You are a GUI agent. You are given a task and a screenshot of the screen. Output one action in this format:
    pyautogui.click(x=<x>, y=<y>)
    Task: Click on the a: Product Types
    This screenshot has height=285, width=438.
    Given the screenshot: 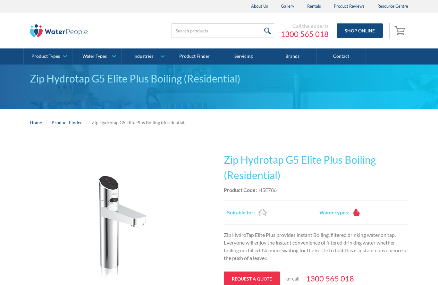 What is the action you would take?
    pyautogui.click(x=48, y=56)
    